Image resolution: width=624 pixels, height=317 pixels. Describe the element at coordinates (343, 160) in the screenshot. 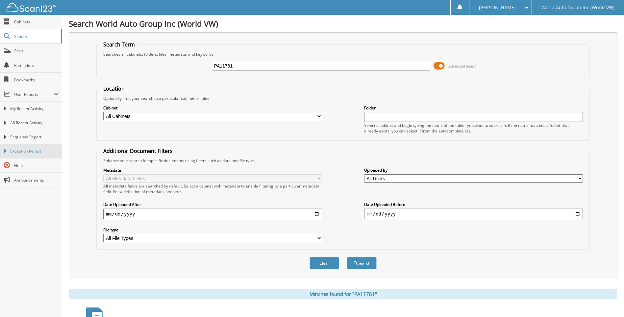

I see `div: Enhance your search for specific documents using filters such as date and file type.` at that location.